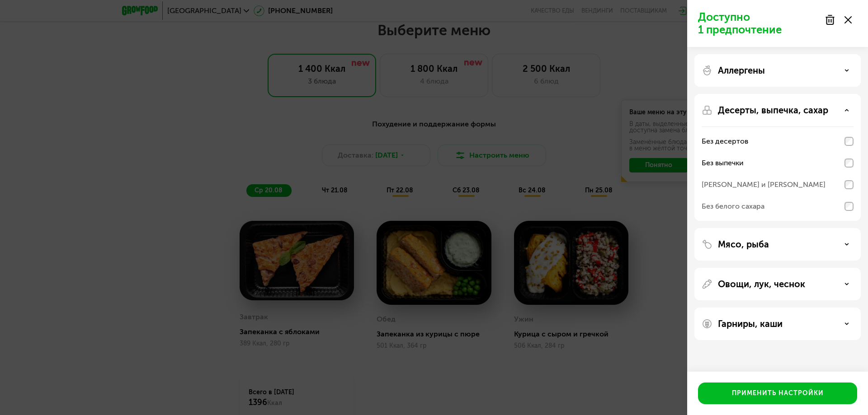 This screenshot has height=415, width=868. I want to click on div: Без белого сахара, so click(733, 206).